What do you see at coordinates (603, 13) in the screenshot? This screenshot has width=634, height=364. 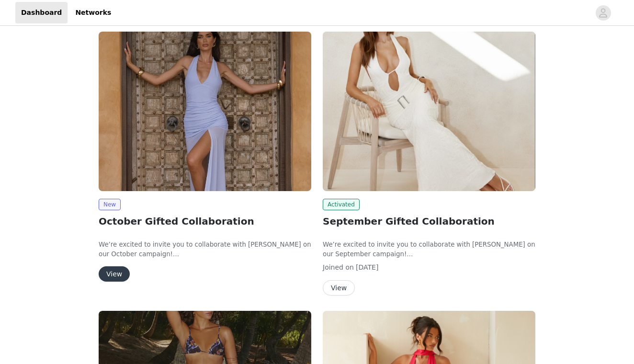 I see `div: avatar` at bounding box center [603, 13].